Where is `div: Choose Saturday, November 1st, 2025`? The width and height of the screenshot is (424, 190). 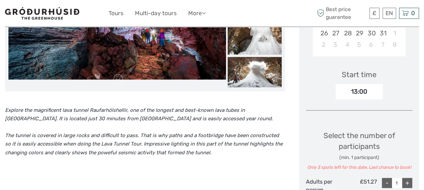 div: Choose Saturday, November 1st, 2025 is located at coordinates (395, 33).